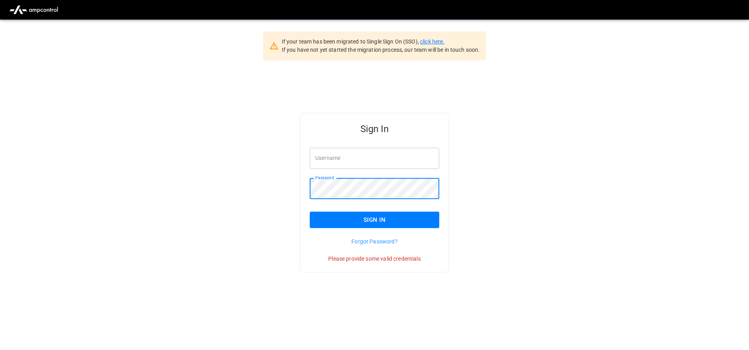 The image size is (749, 350). What do you see at coordinates (374, 259) in the screenshot?
I see `p: Please provide some valid credentials` at bounding box center [374, 259].